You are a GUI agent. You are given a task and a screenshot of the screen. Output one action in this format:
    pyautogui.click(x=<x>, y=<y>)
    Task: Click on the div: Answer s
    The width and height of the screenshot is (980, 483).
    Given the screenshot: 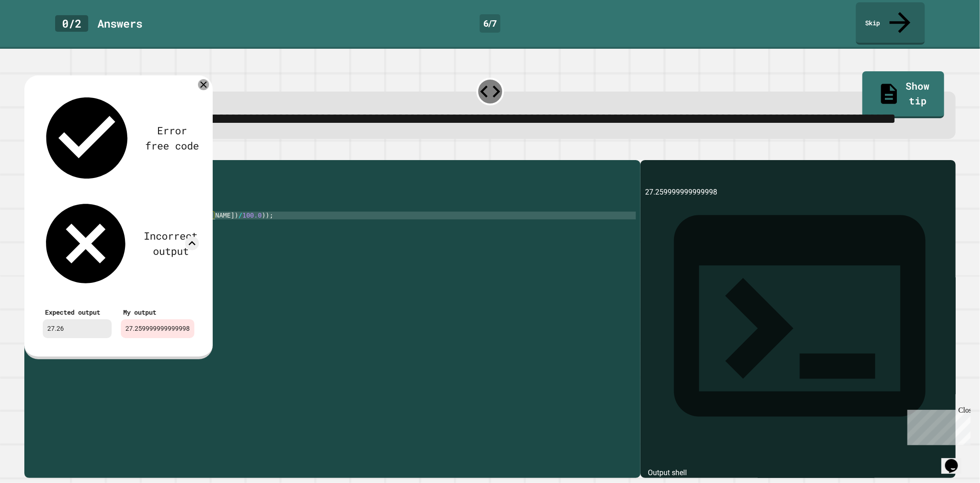 What is the action you would take?
    pyautogui.click(x=120, y=24)
    